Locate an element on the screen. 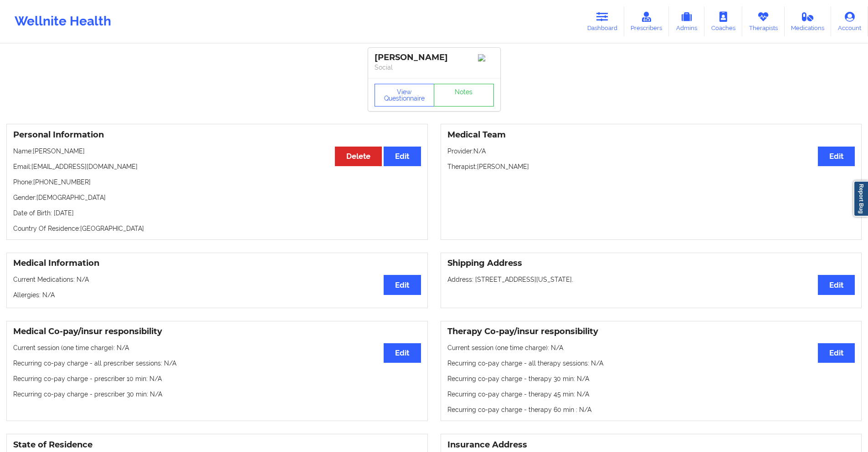  a: Medications is located at coordinates (808, 21).